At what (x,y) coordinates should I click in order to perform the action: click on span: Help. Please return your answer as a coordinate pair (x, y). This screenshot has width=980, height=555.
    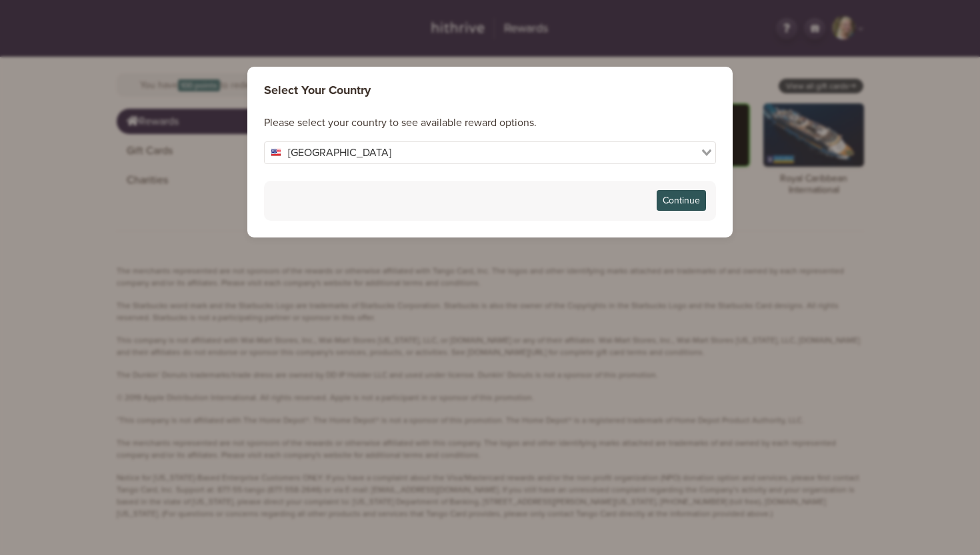
    Looking at the image, I should click on (44, 15).